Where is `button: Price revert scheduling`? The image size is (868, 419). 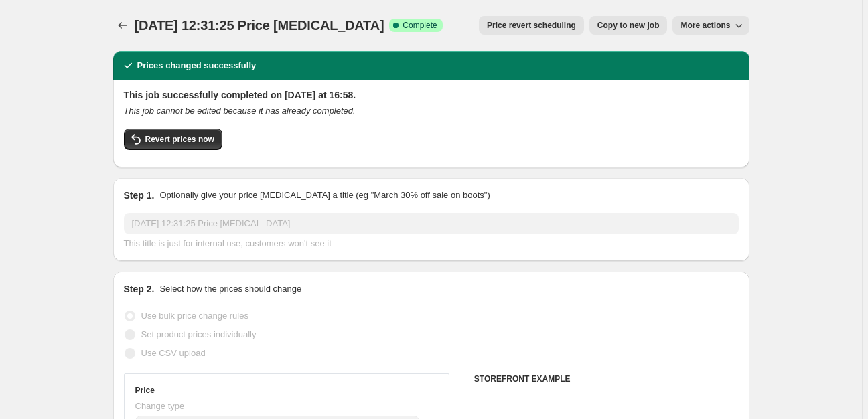 button: Price revert scheduling is located at coordinates (531, 25).